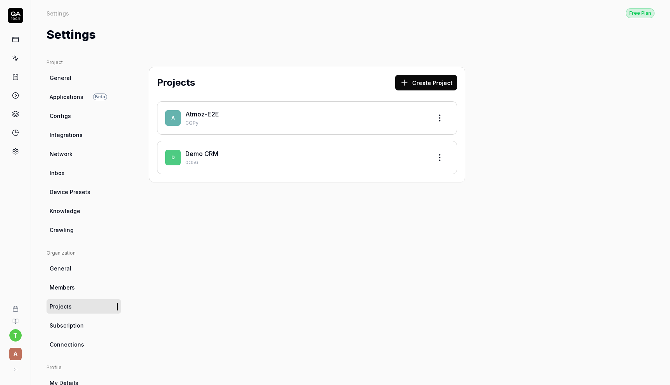 The height and width of the screenshot is (385, 670). What do you see at coordinates (61, 306) in the screenshot?
I see `span: Projects` at bounding box center [61, 306].